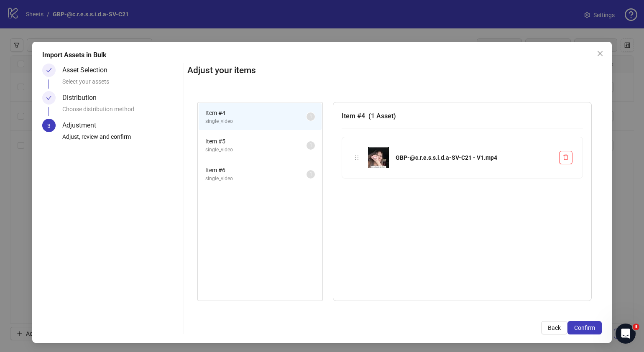 This screenshot has height=352, width=644. Describe the element at coordinates (600, 53) in the screenshot. I see `span: close` at that location.